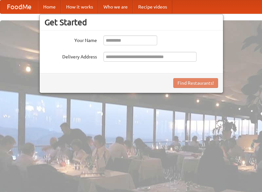 The image size is (262, 192). I want to click on a: How it works, so click(80, 7).